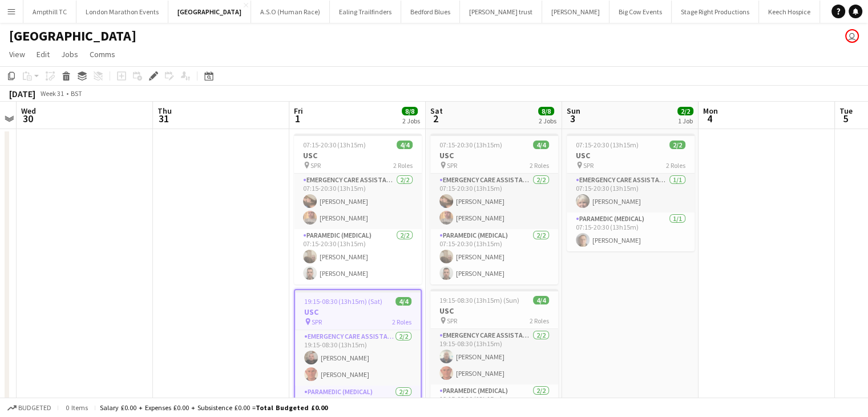  I want to click on span: Budgeted, so click(35, 408).